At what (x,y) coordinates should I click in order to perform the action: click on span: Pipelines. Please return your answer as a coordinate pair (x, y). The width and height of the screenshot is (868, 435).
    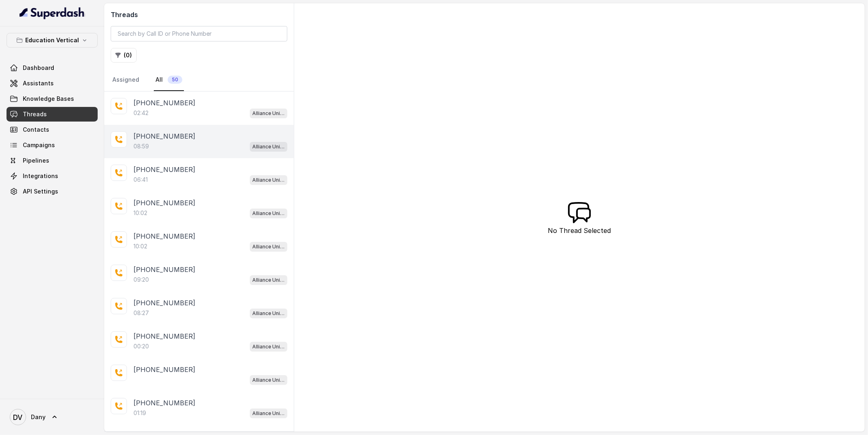
    Looking at the image, I should click on (36, 160).